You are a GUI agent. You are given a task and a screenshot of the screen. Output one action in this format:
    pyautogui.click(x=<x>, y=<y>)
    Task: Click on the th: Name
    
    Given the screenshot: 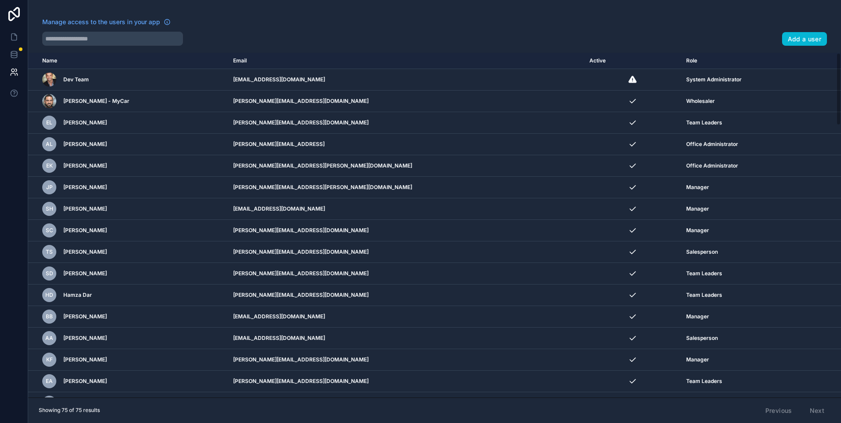 What is the action you would take?
    pyautogui.click(x=128, y=61)
    